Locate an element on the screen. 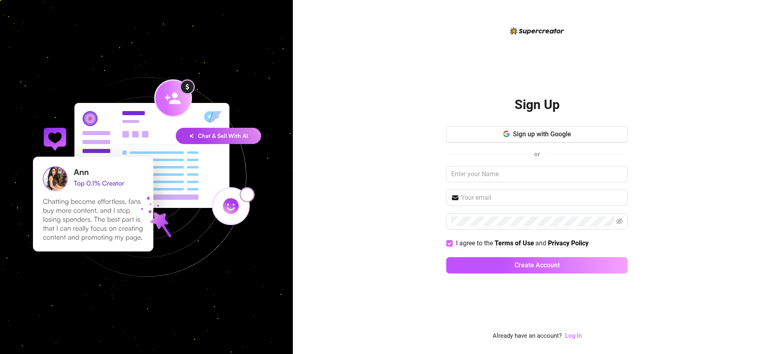 The height and width of the screenshot is (354, 781). span: and is located at coordinates (541, 243).